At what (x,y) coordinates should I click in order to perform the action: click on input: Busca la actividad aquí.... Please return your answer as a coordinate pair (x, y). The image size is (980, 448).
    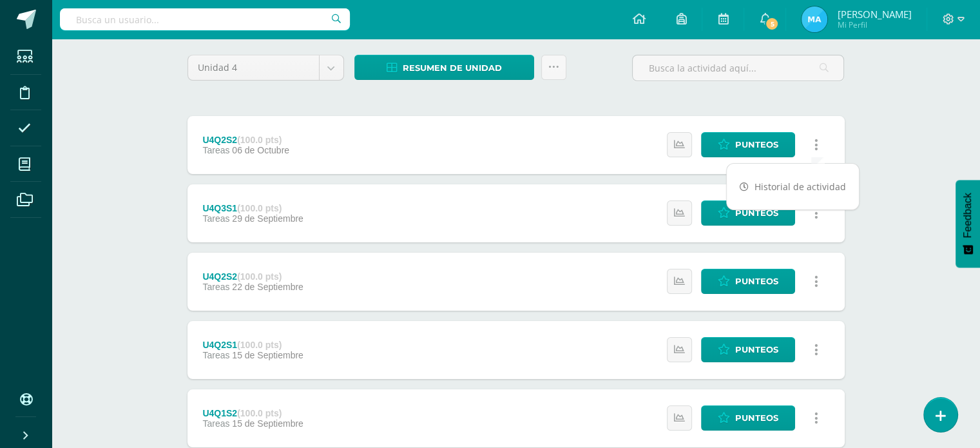
    Looking at the image, I should click on (738, 68).